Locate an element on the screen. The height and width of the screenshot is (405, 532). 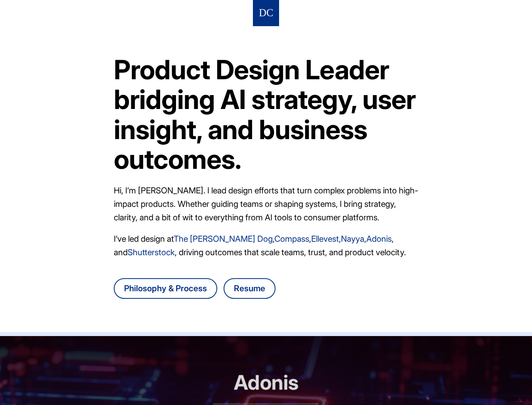
h2: Adonis is located at coordinates (266, 388).